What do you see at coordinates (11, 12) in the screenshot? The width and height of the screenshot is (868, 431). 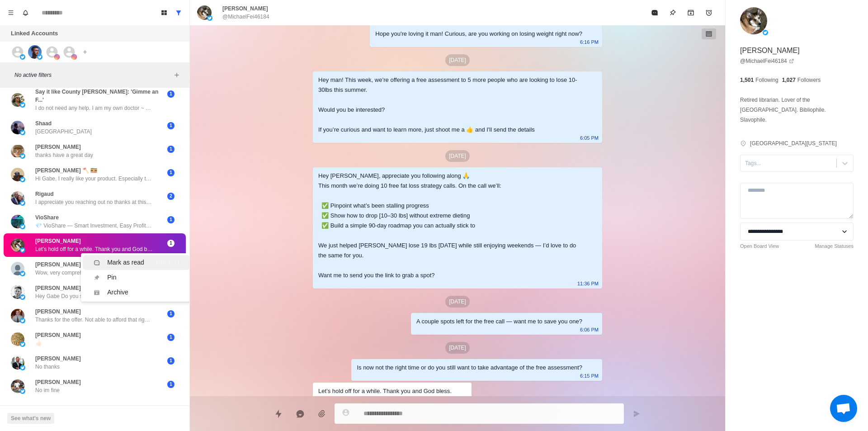 I see `button: Menu` at bounding box center [11, 12].